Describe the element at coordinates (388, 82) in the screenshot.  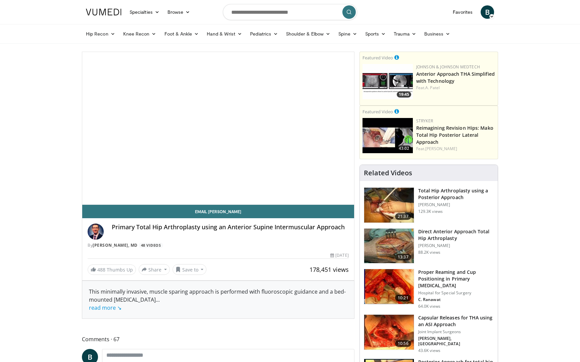
I see `a: 19:45` at that location.